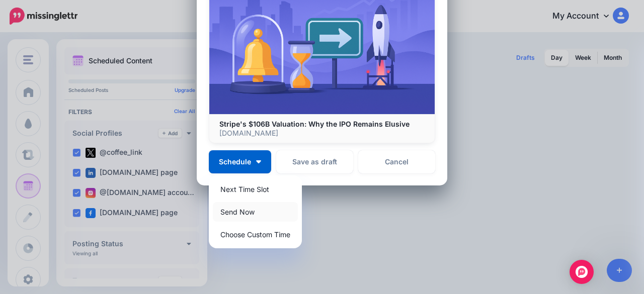 Image resolution: width=644 pixels, height=294 pixels. What do you see at coordinates (255, 234) in the screenshot?
I see `a: Choose Custom Time` at bounding box center [255, 234].